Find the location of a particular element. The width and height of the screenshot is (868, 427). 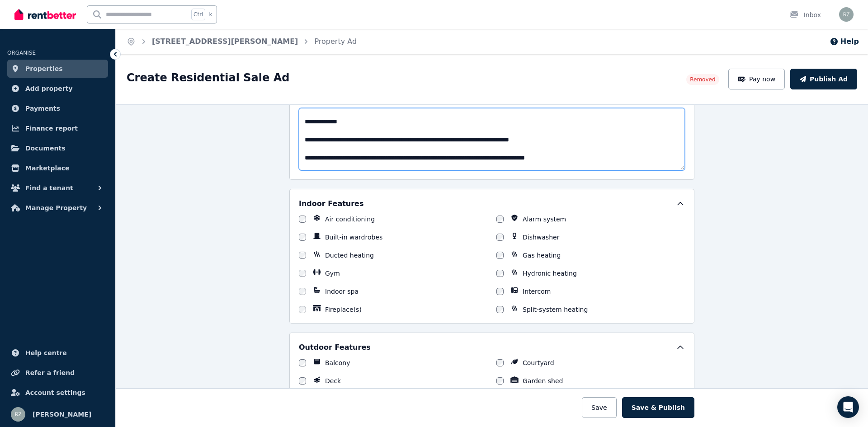

span: Marketplace is located at coordinates (47, 168).